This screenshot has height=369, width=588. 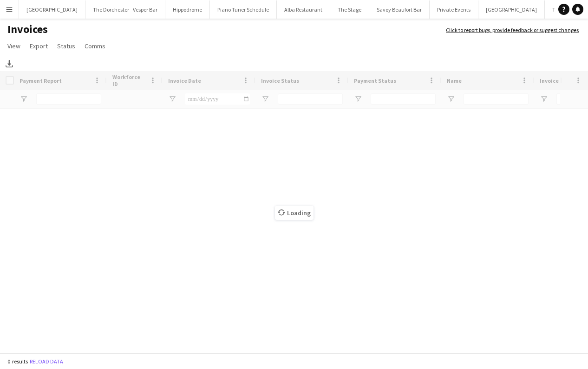 I want to click on span: Loading, so click(x=294, y=213).